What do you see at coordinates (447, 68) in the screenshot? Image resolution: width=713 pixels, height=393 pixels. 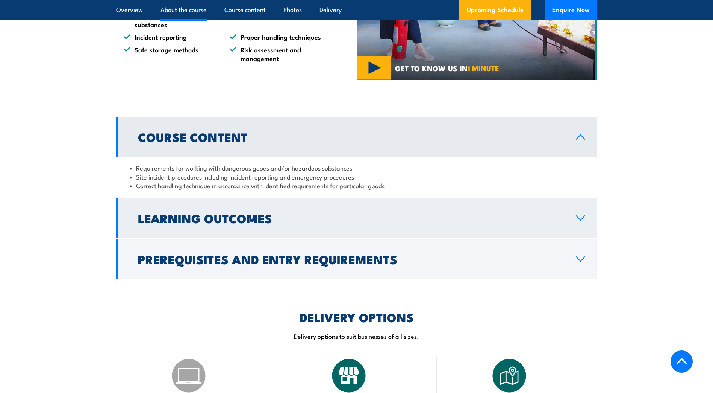 I see `span: GET TO KNOW US IN` at bounding box center [447, 68].